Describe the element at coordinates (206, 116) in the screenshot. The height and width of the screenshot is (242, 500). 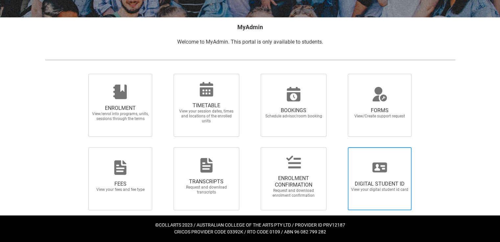
I see `span: View your session dates, times and locations of the enrolled units` at that location.